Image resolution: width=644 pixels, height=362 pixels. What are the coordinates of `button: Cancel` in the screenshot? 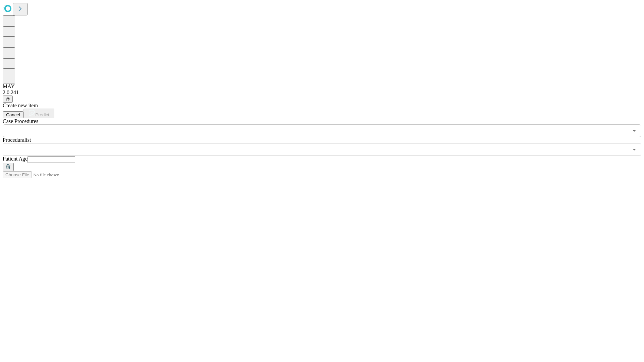 It's located at (13, 114).